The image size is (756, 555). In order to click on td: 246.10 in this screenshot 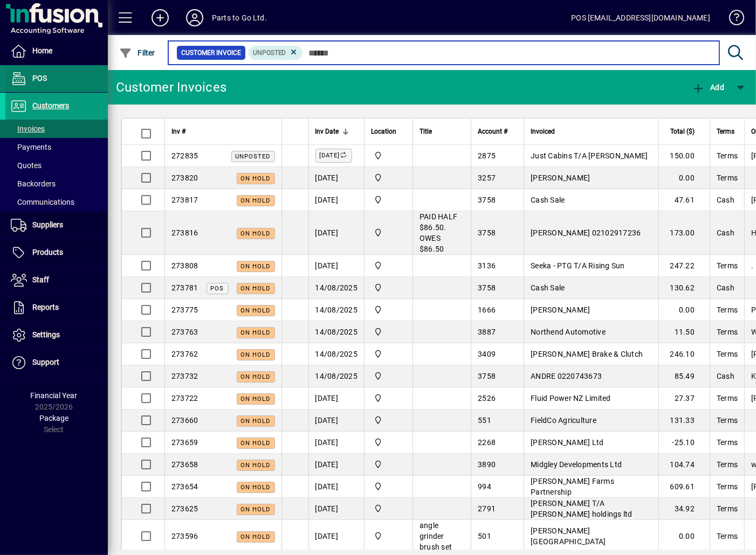, I will do `click(684, 354)`.